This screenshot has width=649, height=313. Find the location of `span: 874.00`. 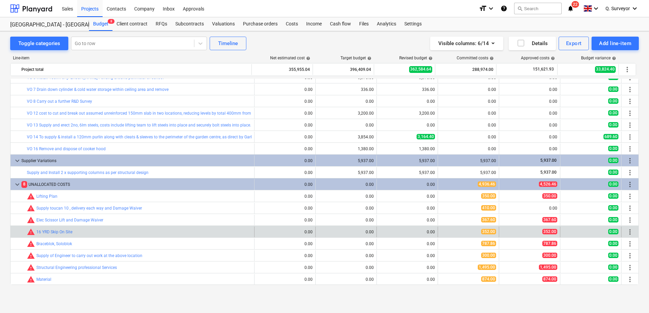

span: 874.00 is located at coordinates (488, 279).